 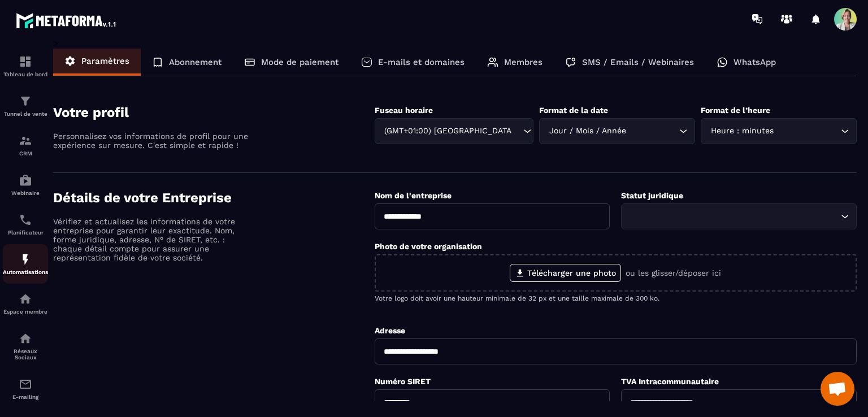 What do you see at coordinates (26, 384) in the screenshot?
I see `img: email` at bounding box center [26, 384].